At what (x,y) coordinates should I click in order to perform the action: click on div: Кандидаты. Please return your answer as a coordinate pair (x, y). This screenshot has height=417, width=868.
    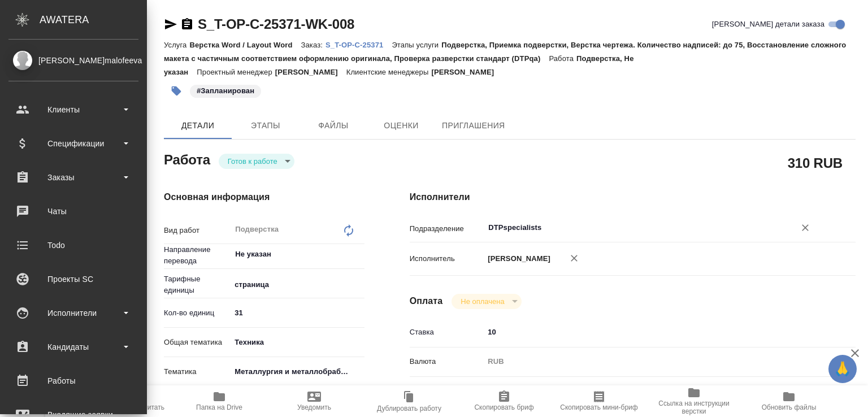
    Looking at the image, I should click on (74, 347).